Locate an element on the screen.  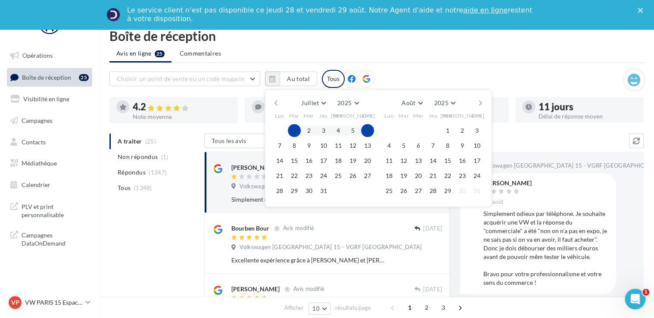
button: 14 is located at coordinates (433, 161).